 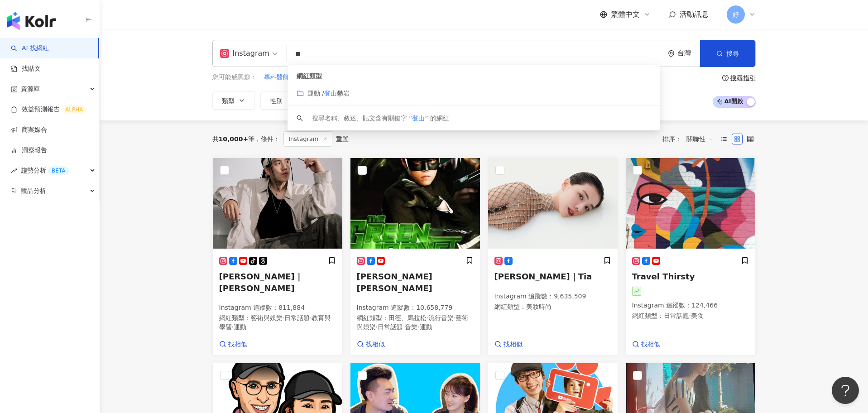 What do you see at coordinates (300, 118) in the screenshot?
I see `span: search` at bounding box center [300, 118].